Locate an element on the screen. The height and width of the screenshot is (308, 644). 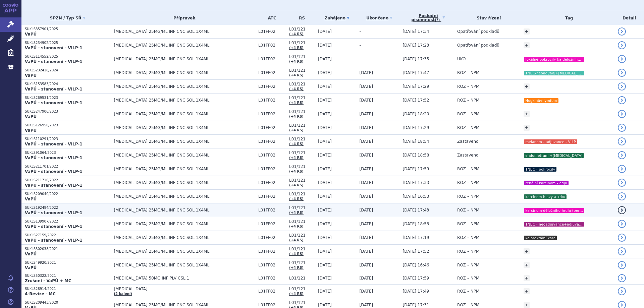
i: renální karcinom - adju is located at coordinates (546, 183).